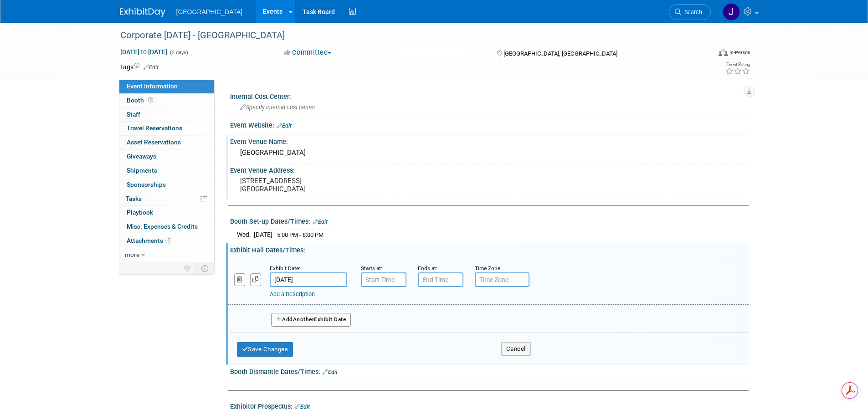  I want to click on td: Personalize Event Tab Strip, so click(188, 268).